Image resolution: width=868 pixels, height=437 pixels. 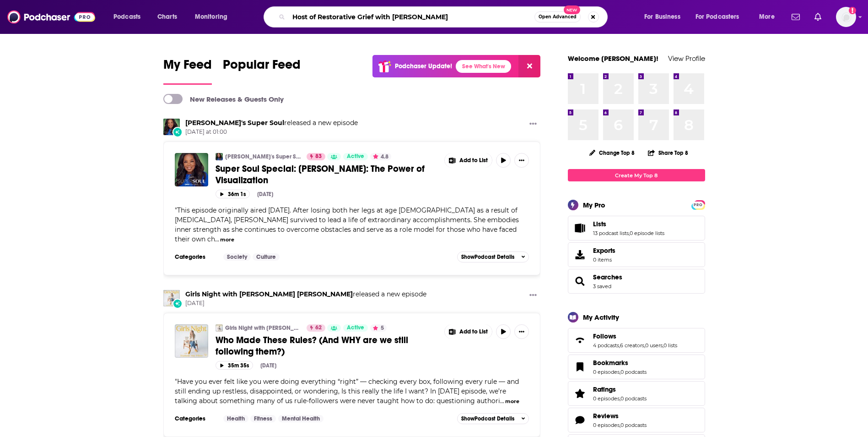 What do you see at coordinates (698, 205) in the screenshot?
I see `a: PRO` at bounding box center [698, 205].